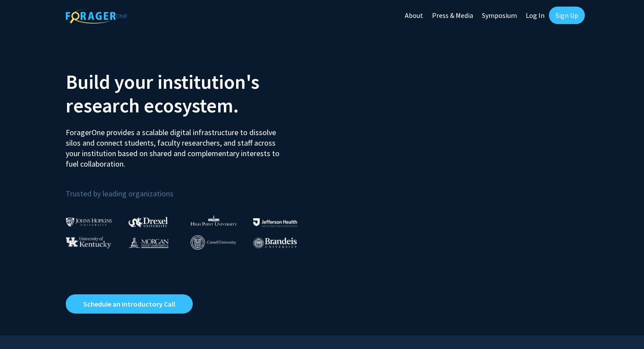 The height and width of the screenshot is (349, 644). What do you see at coordinates (148, 222) in the screenshot?
I see `img: Drexel University` at bounding box center [148, 222].